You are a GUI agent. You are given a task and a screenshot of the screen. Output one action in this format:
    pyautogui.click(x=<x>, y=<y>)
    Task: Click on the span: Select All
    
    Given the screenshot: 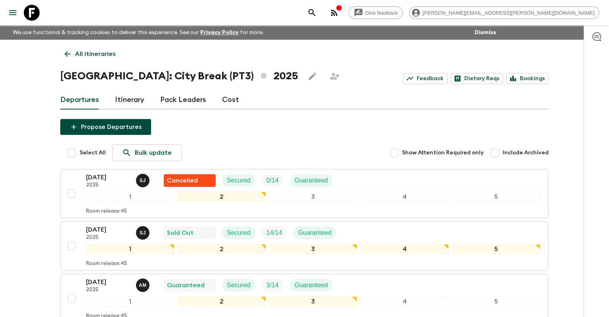 What is the action you would take?
    pyautogui.click(x=93, y=153)
    